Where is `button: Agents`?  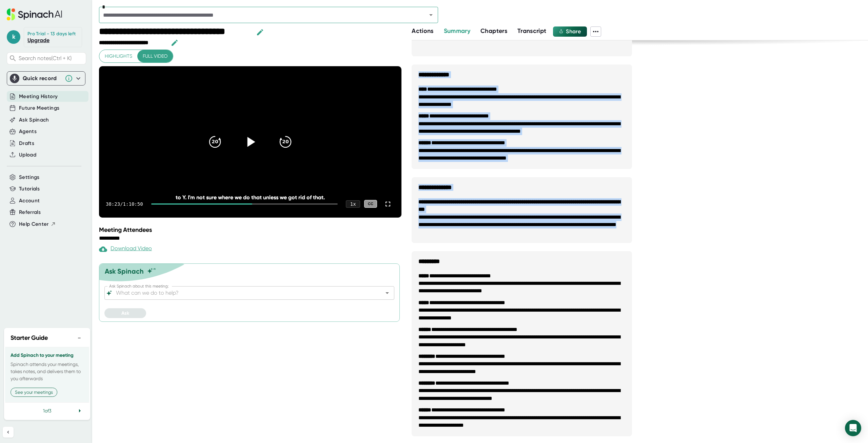
button: Agents is located at coordinates (27, 132).